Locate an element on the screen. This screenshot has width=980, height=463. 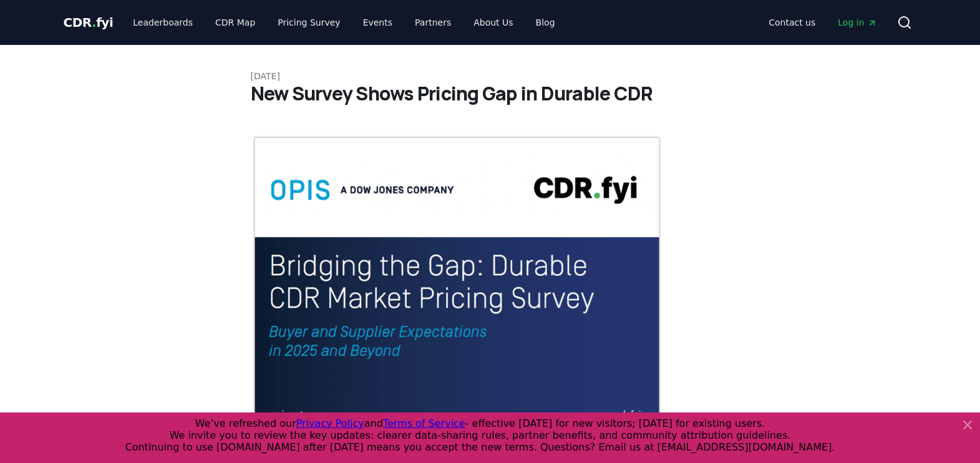
a: Partners is located at coordinates (433, 23).